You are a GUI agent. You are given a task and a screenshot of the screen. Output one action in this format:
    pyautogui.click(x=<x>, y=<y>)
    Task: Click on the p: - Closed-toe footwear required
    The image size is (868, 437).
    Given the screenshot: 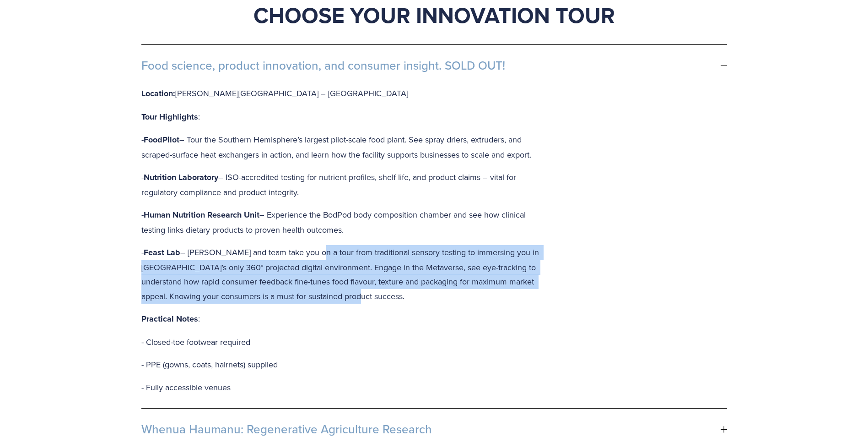 What is the action you would take?
    pyautogui.click(x=346, y=342)
    